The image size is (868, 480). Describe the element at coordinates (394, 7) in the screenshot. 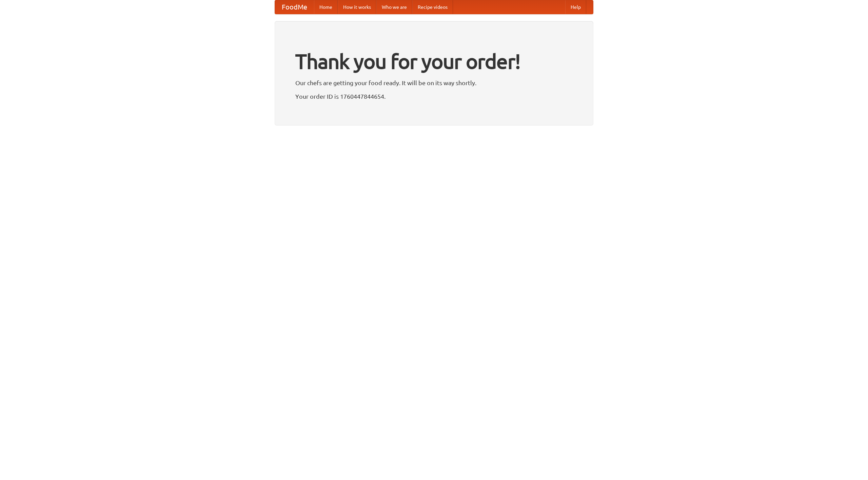

I see `a: Who we are` at that location.